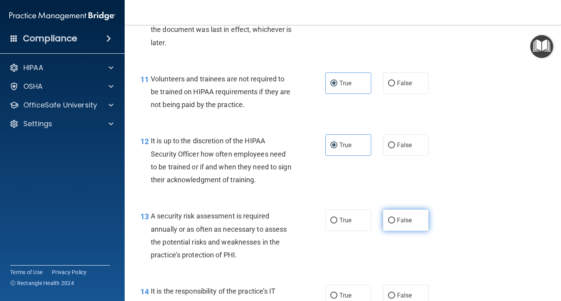  What do you see at coordinates (145, 292) in the screenshot?
I see `span: 14` at bounding box center [145, 292].